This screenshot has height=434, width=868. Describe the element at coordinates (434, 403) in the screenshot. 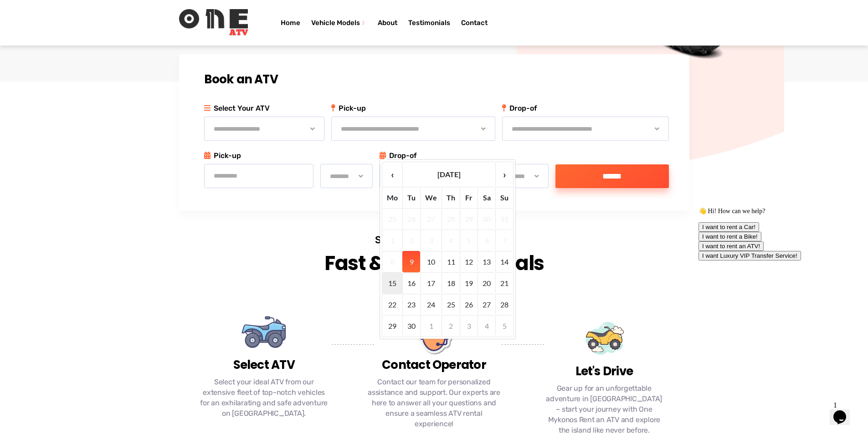

I see `p: Contact our team for personalized assistance and support. Our experts are here to answer all your...` at that location.